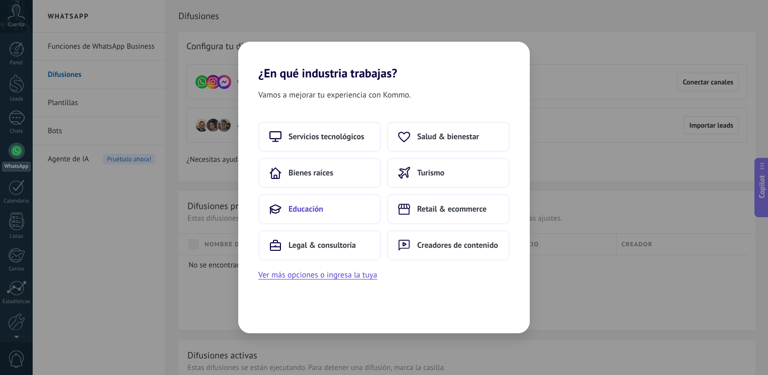 The image size is (768, 375). What do you see at coordinates (448, 209) in the screenshot?
I see `button: Retail & ecommerce` at bounding box center [448, 209].